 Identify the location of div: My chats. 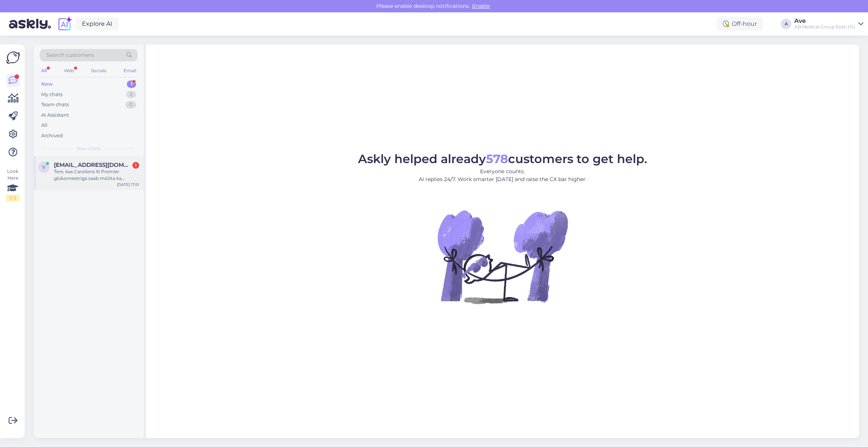
(51, 95).